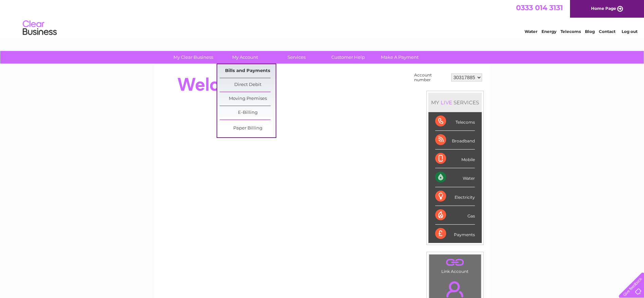 The image size is (644, 298). Describe the element at coordinates (590, 31) in the screenshot. I see `a: Blog` at that location.